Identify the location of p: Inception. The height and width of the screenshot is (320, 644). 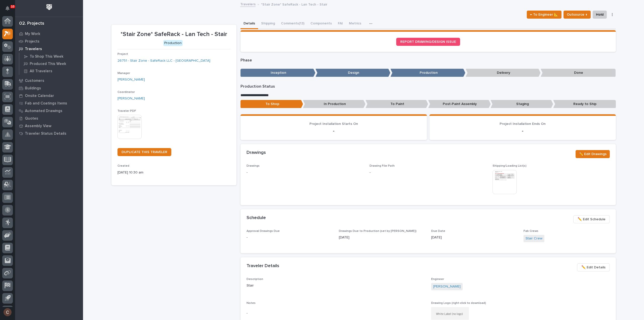
(278, 73).